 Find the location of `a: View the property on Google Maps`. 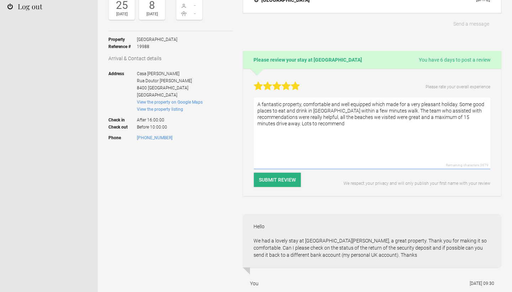

a: View the property on Google Maps is located at coordinates (170, 102).